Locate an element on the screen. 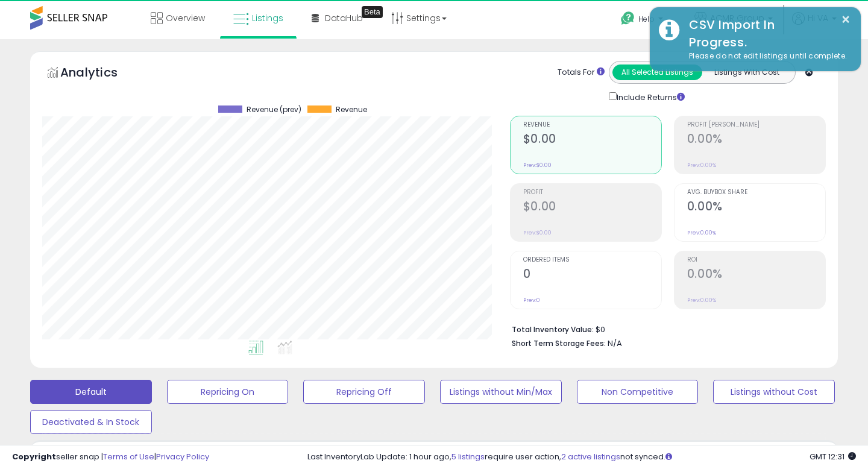 The height and width of the screenshot is (469, 868). button: All Selected Listings is located at coordinates (657, 73).